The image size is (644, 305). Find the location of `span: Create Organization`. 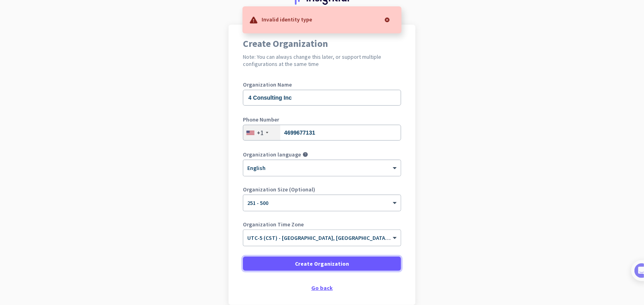

span: Create Organization is located at coordinates (322, 264).